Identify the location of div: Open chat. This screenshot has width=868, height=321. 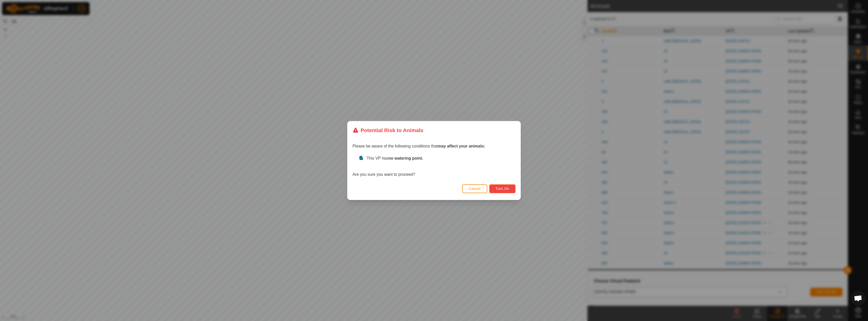
(858, 298).